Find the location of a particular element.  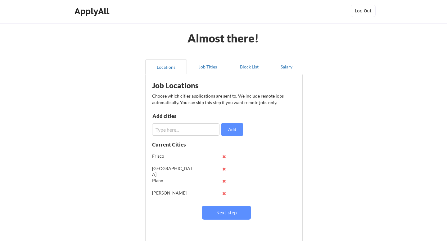

button: Next step is located at coordinates (226, 213).